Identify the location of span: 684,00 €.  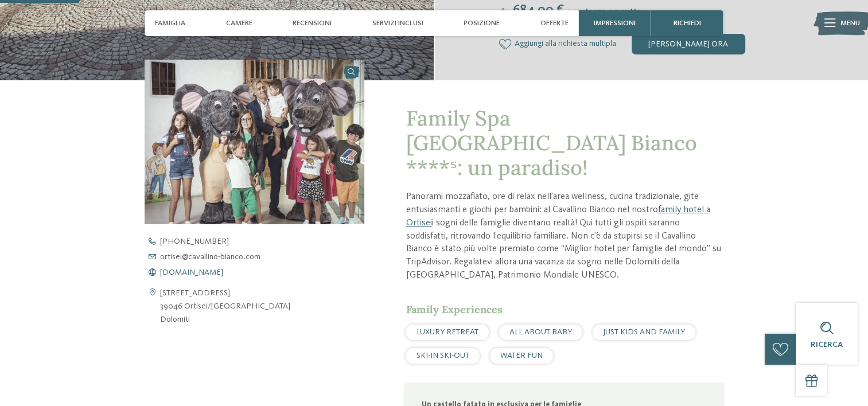
(539, 10).